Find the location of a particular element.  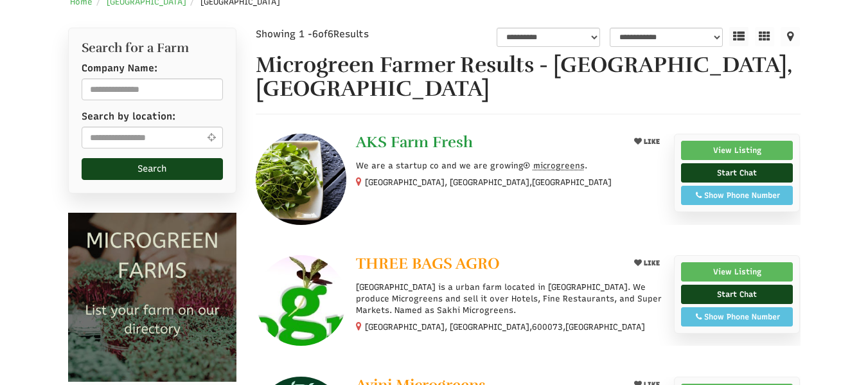

a: THREE BAGS AGRO is located at coordinates (487, 264).